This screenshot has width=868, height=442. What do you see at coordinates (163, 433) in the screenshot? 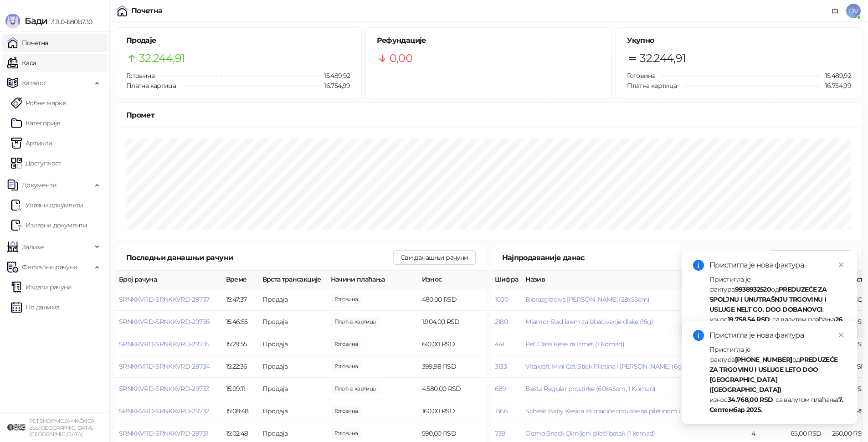
I see `span: SRNKKVRD-SRNKKVRD-29731` at bounding box center [163, 433].